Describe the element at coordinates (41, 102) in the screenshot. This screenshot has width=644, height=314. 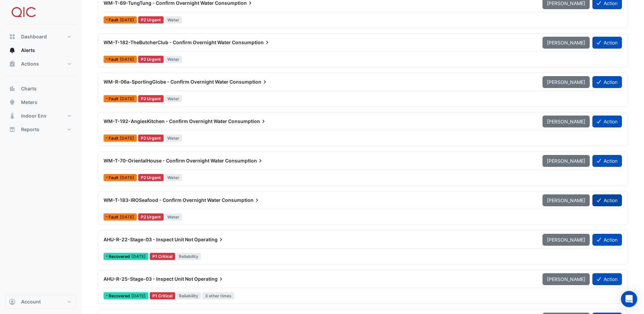
I see `button: Meters` at that location.